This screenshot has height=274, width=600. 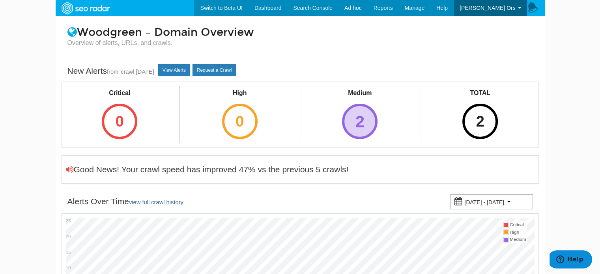 What do you see at coordinates (113, 72) in the screenshot?
I see `small: from` at bounding box center [113, 72].